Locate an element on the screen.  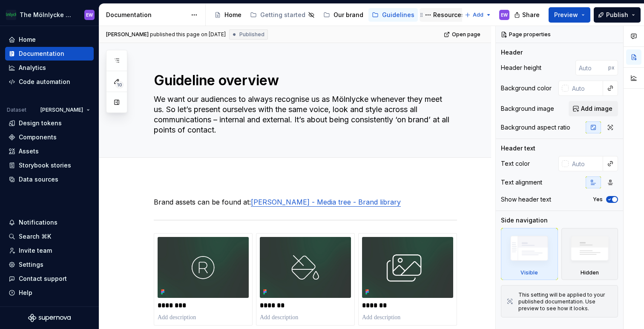
div: Help is located at coordinates (26, 292).